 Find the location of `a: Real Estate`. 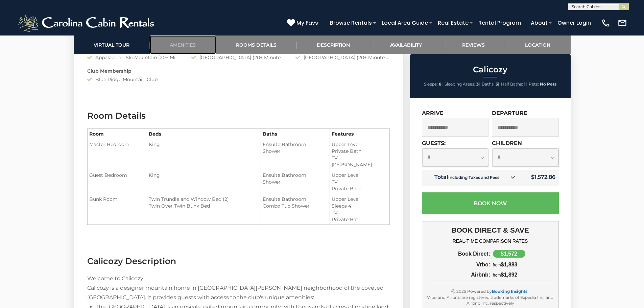

a: Real Estate is located at coordinates (453, 22).